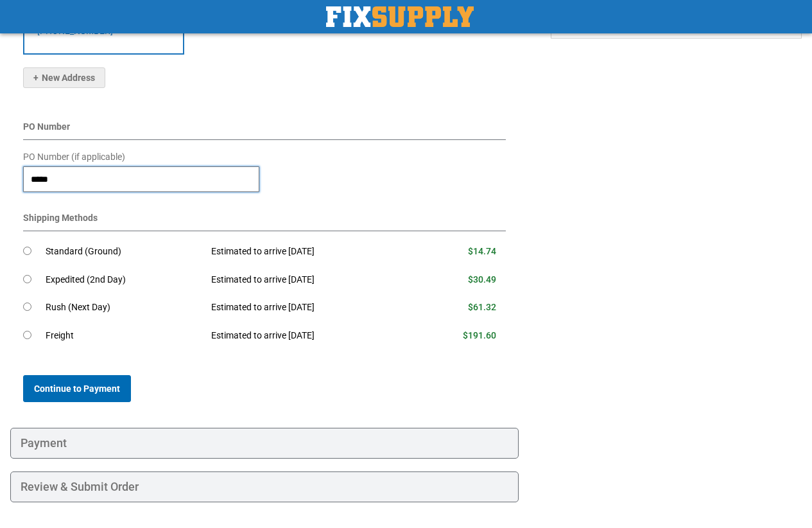  I want to click on td: Standard (Ground), so click(123, 252).